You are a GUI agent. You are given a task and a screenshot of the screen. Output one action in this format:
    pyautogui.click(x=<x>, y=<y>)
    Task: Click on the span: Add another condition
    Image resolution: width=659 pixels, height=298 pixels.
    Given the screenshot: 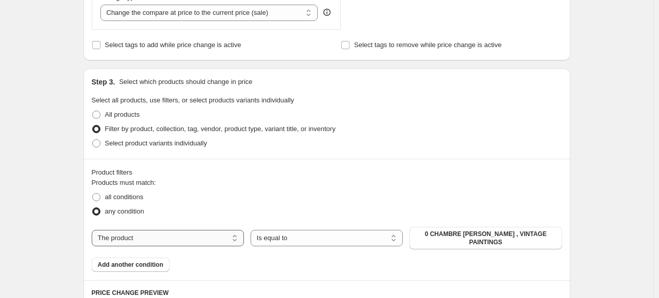 What is the action you would take?
    pyautogui.click(x=131, y=265)
    